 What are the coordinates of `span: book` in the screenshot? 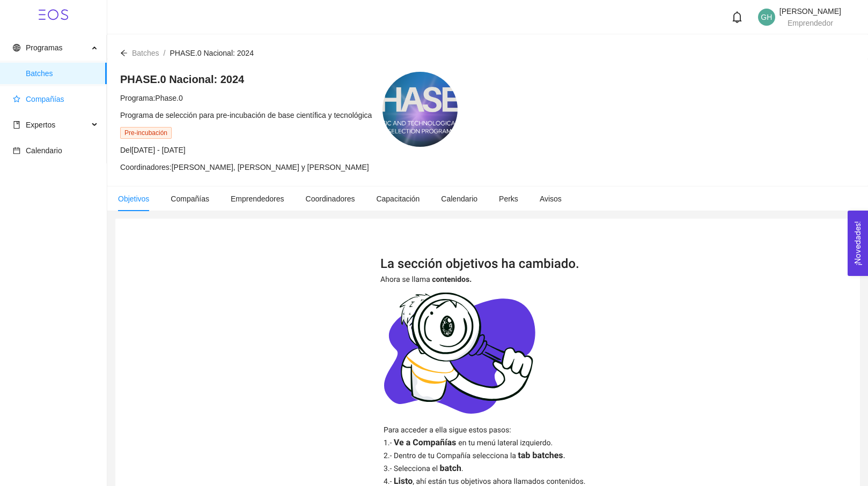 It's located at (17, 125).